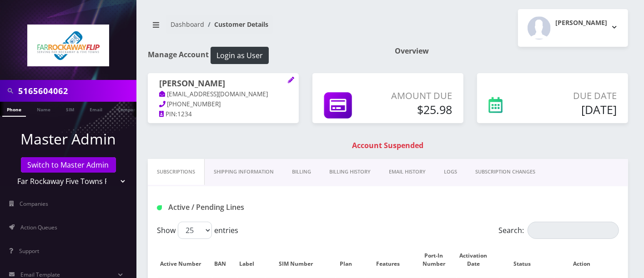  I want to click on th: Plan: activate to sort column ascending, so click(350, 260).